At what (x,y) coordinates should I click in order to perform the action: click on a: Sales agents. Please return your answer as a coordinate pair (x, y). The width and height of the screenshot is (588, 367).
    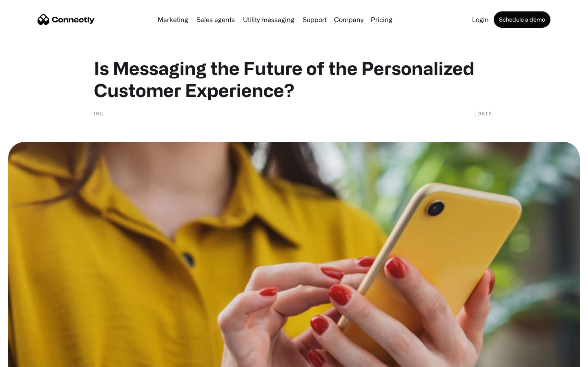
    Looking at the image, I should click on (216, 20).